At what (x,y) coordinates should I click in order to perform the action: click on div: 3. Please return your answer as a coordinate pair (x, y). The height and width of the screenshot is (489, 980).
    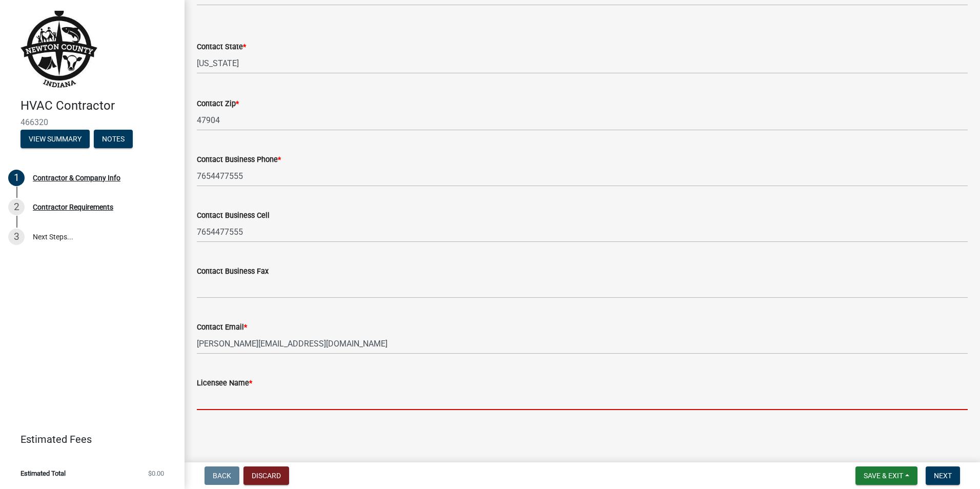
    Looking at the image, I should click on (16, 237).